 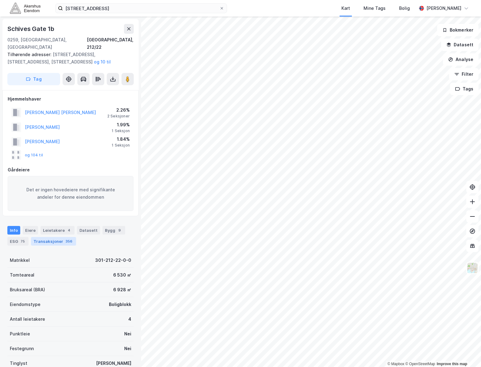 I want to click on button: Tags, so click(x=464, y=89).